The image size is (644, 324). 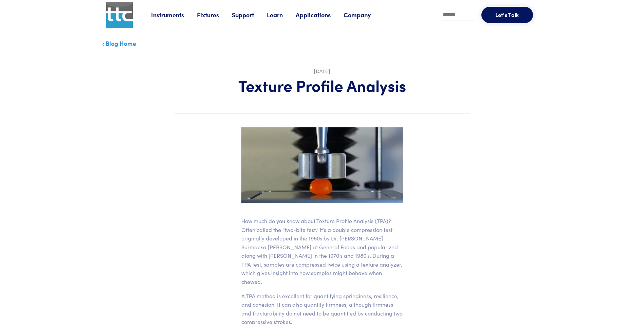 I want to click on a: Applications, so click(x=319, y=14).